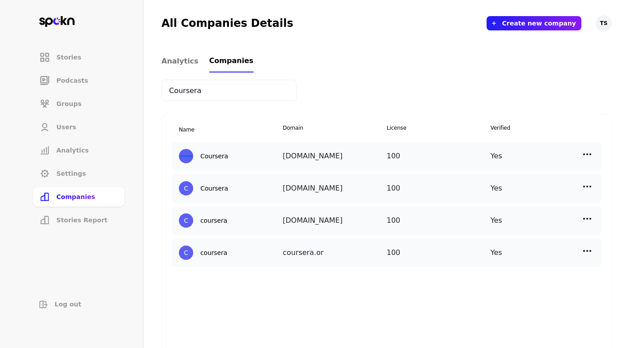 Image resolution: width=644 pixels, height=348 pixels. What do you see at coordinates (227, 23) in the screenshot?
I see `h2: All Companies Details` at bounding box center [227, 23].